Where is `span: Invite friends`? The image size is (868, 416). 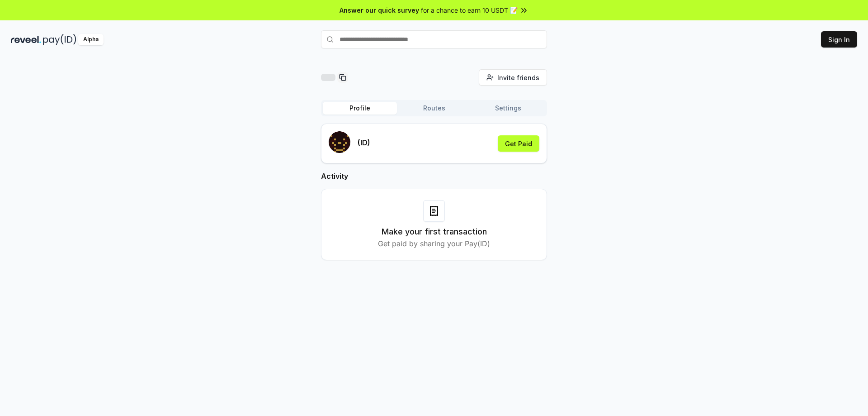 span: Invite friends is located at coordinates (519, 78).